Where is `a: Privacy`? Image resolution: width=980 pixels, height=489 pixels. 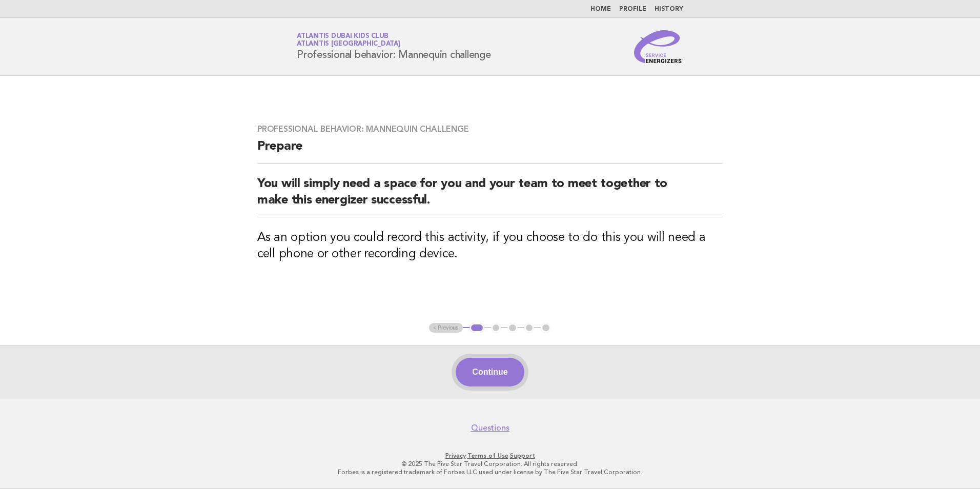
a: Privacy is located at coordinates (456, 456).